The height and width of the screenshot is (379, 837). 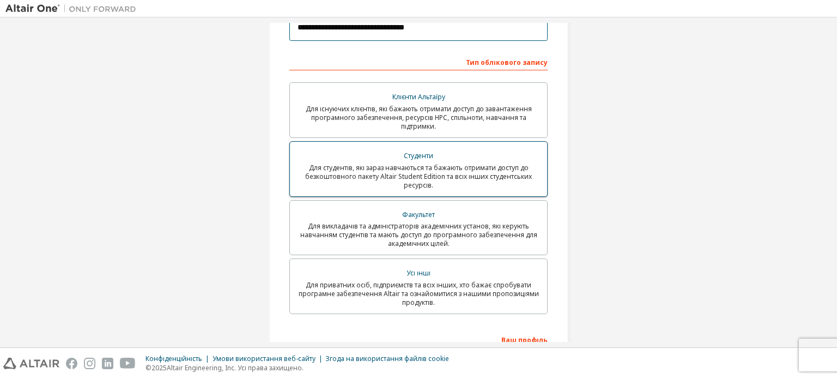 I want to click on img: linkedin.svg, so click(x=107, y=363).